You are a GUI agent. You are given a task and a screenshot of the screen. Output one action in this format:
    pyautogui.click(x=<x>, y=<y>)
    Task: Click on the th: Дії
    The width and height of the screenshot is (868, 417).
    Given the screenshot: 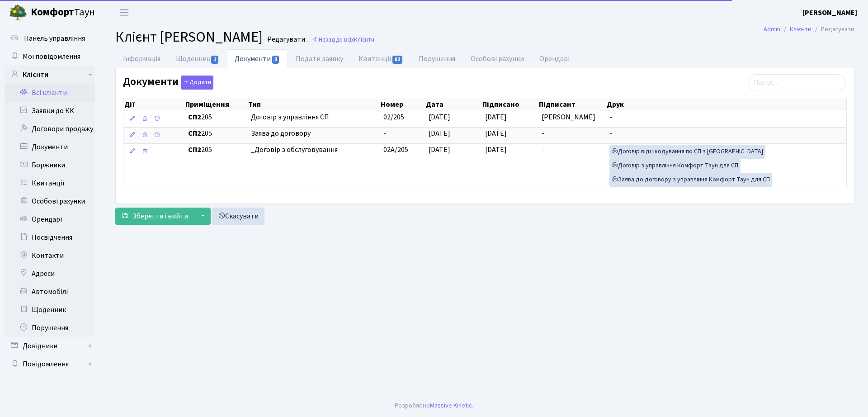 What is the action you would take?
    pyautogui.click(x=154, y=105)
    